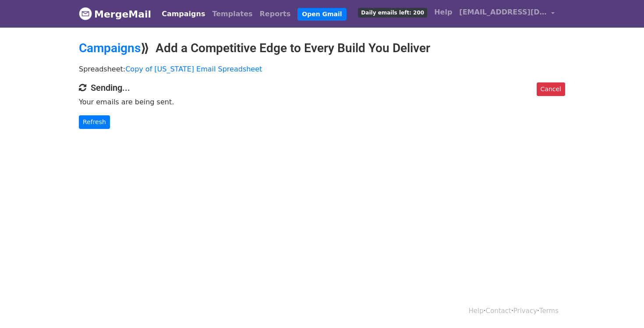 This screenshot has height=328, width=644. What do you see at coordinates (549, 311) in the screenshot?
I see `a: Terms` at bounding box center [549, 311].